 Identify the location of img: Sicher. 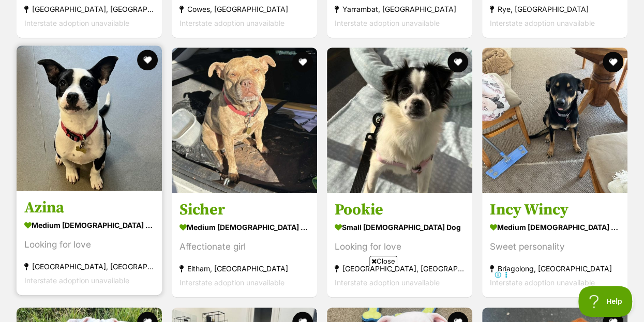
(244, 120).